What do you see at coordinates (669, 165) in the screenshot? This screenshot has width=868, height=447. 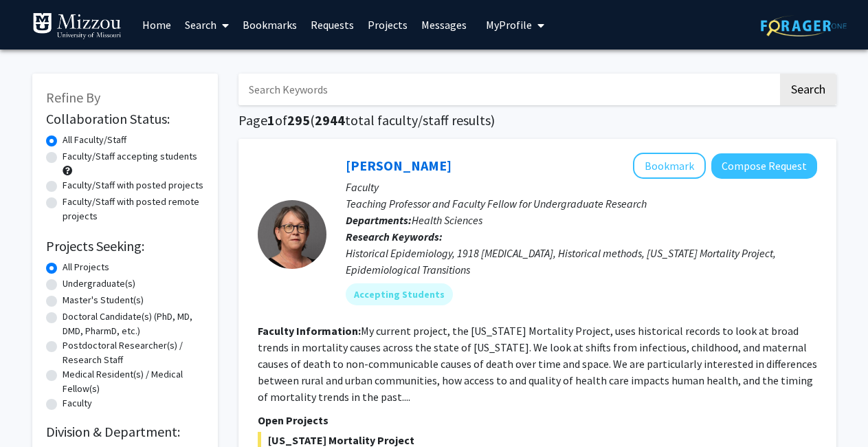 I see `button: Add Carolyn Orbann to Bookmarks` at bounding box center [669, 165].